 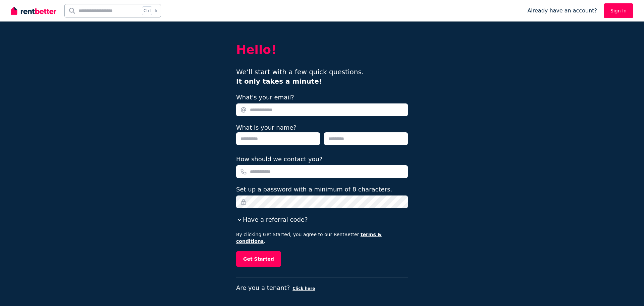 What do you see at coordinates (279, 159) in the screenshot?
I see `label: How should we contact you?` at bounding box center [279, 159].